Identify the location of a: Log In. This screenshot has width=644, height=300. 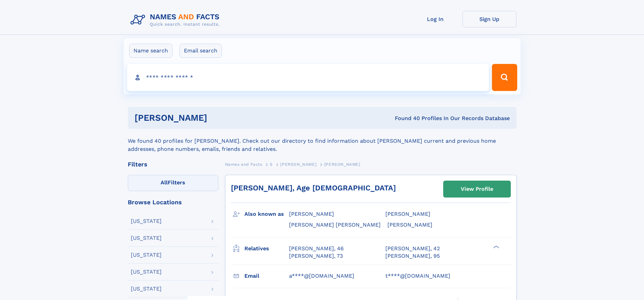
(436, 19).